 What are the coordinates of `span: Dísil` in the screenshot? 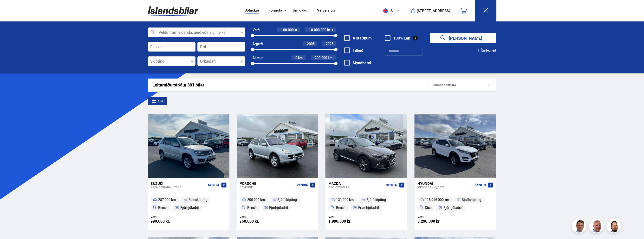 It's located at (429, 208).